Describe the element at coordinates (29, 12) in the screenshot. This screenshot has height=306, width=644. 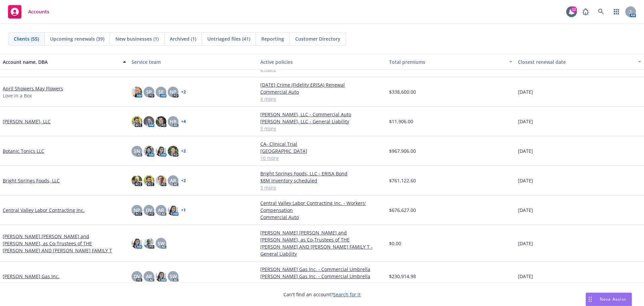
I see `a: Accounts` at that location.